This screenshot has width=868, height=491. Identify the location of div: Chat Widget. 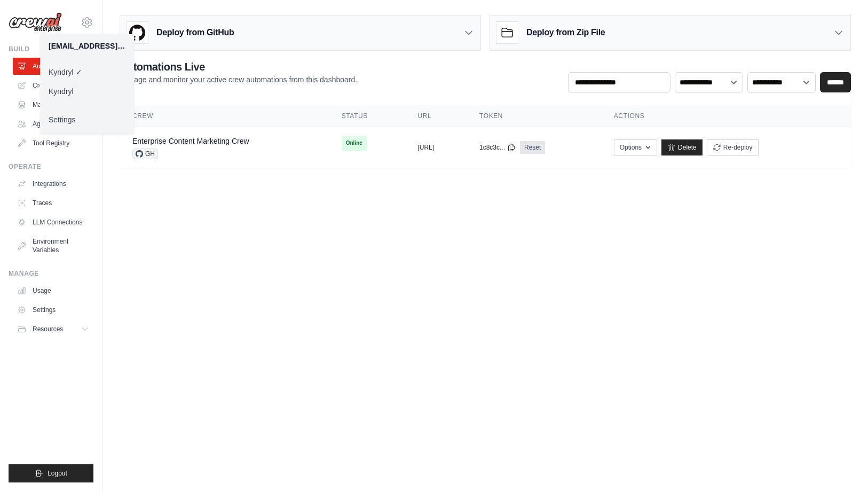
(841, 465).